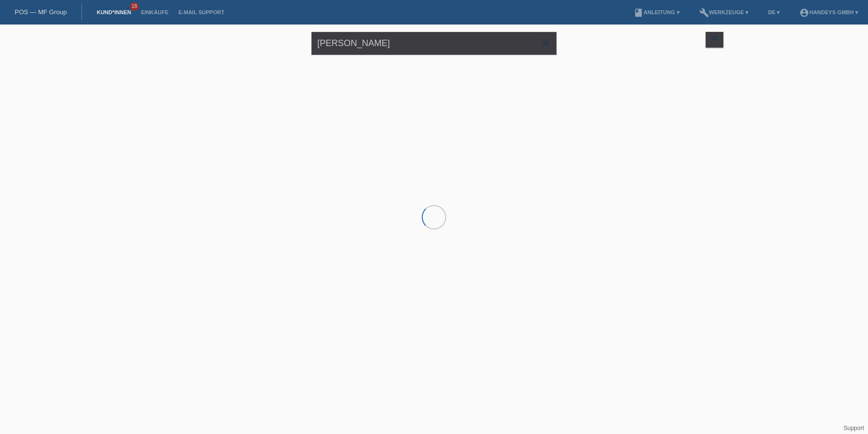  Describe the element at coordinates (853, 428) in the screenshot. I see `a: Support` at that location.